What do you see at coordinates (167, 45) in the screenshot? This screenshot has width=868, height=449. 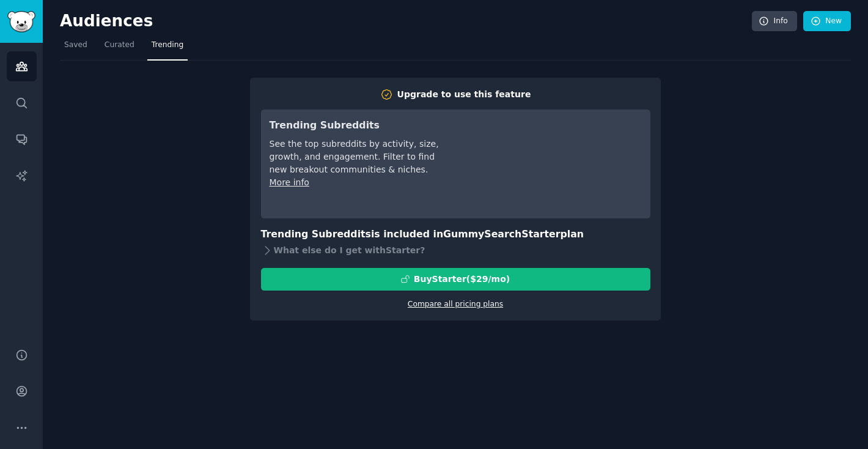 I see `span: Trending` at bounding box center [167, 45].